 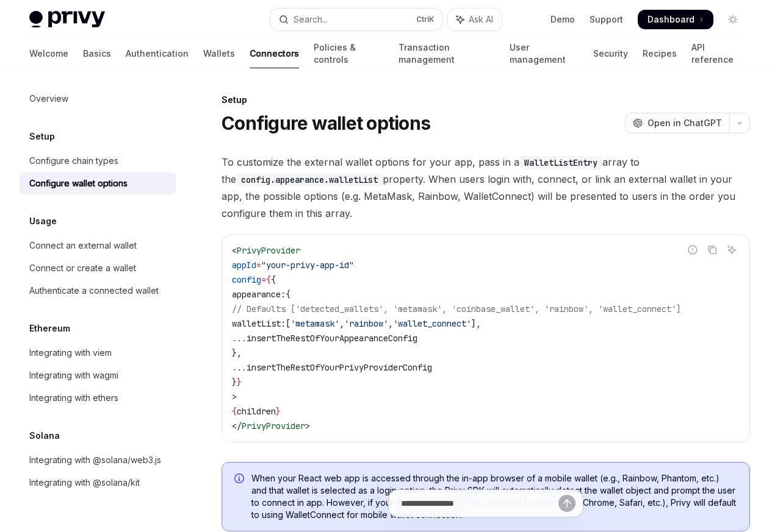 What do you see at coordinates (50, 328) in the screenshot?
I see `h5: Ethereum` at bounding box center [50, 328].